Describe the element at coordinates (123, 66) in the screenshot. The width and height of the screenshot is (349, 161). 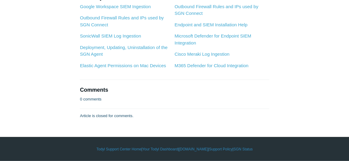
I see `a: Elastic Agent Permissions on Mac Devices` at that location.